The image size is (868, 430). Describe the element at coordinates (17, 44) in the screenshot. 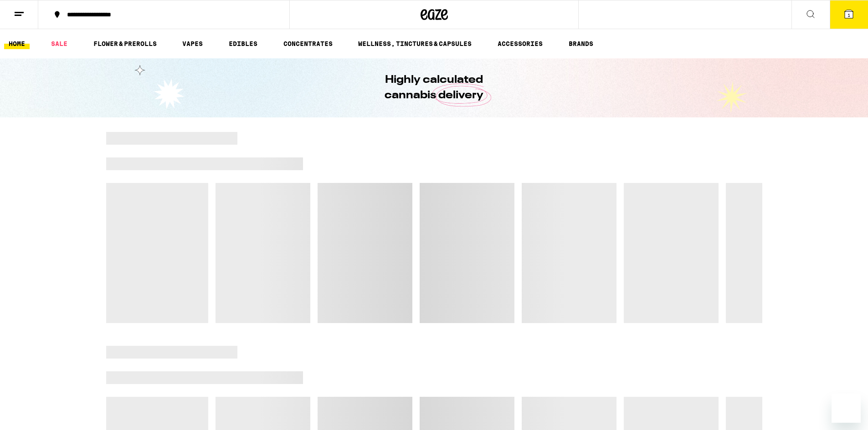

I see `a: HOME` at that location.